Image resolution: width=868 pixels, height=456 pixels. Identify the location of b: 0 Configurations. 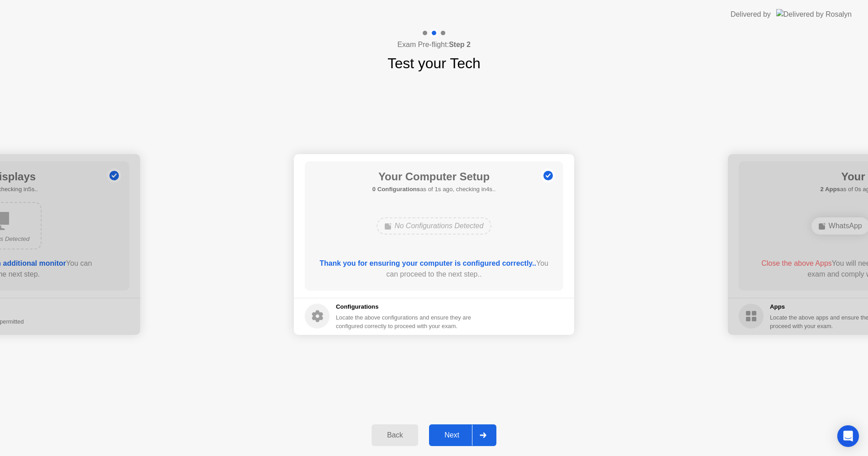
(397, 189).